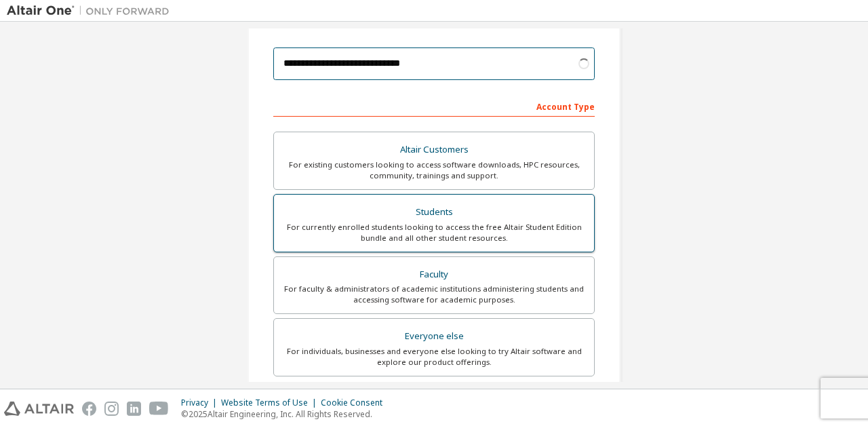  Describe the element at coordinates (201, 403) in the screenshot. I see `div: Privacy` at that location.